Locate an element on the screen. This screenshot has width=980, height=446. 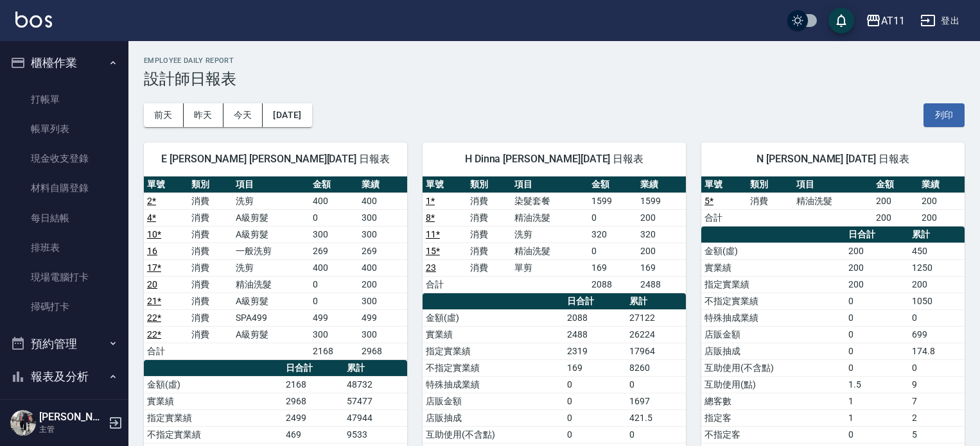
td: 店販抽成 is located at coordinates (493, 418).